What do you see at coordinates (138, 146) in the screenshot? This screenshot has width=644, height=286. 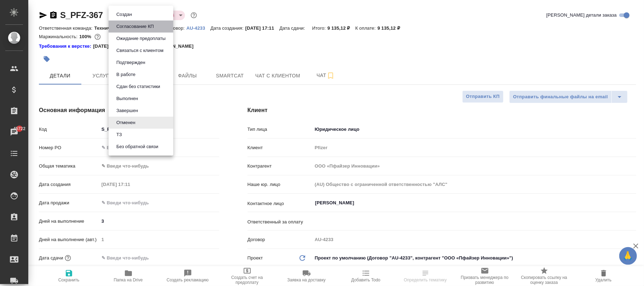 I see `button: Без обратной связи` at bounding box center [138, 146].